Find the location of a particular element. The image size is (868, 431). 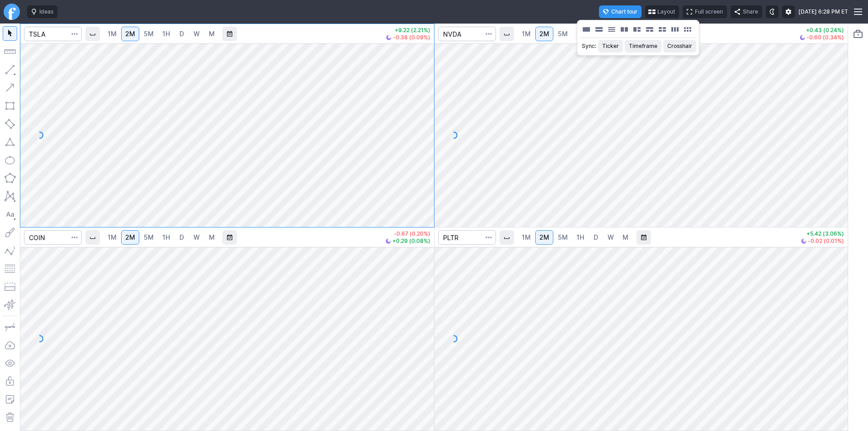

button: Ticker is located at coordinates (611, 46).